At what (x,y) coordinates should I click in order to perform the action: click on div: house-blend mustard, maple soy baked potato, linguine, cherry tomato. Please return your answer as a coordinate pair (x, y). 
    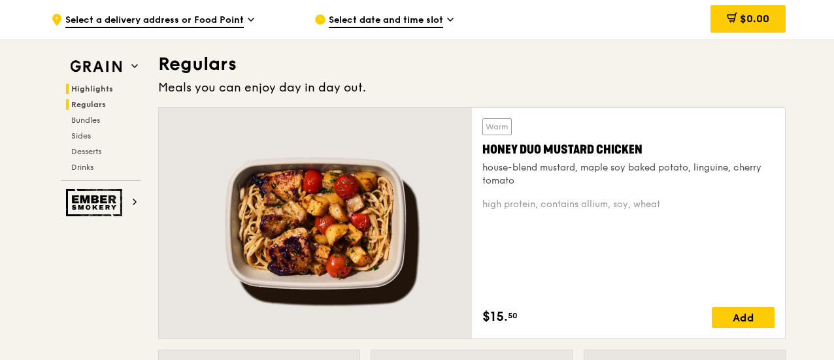
    Looking at the image, I should click on (628, 174).